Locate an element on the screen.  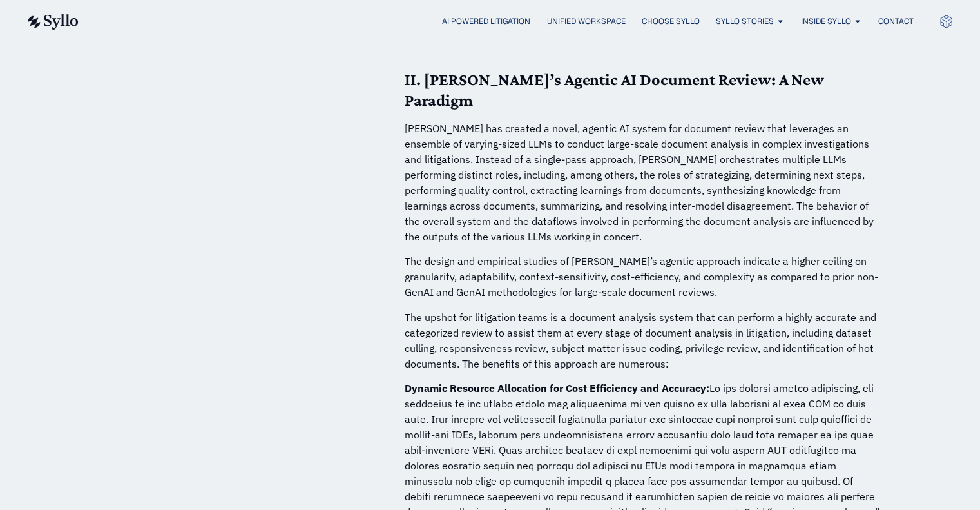
span: Choose Syllo is located at coordinates (670, 21).